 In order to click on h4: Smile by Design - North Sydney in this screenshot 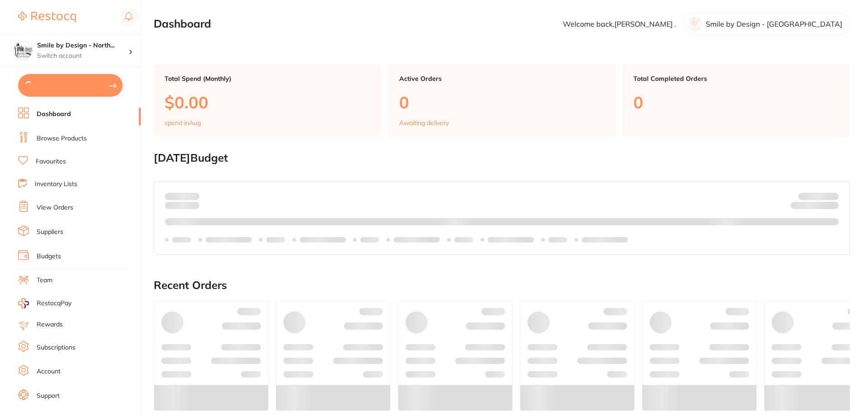, I will do `click(83, 45)`.